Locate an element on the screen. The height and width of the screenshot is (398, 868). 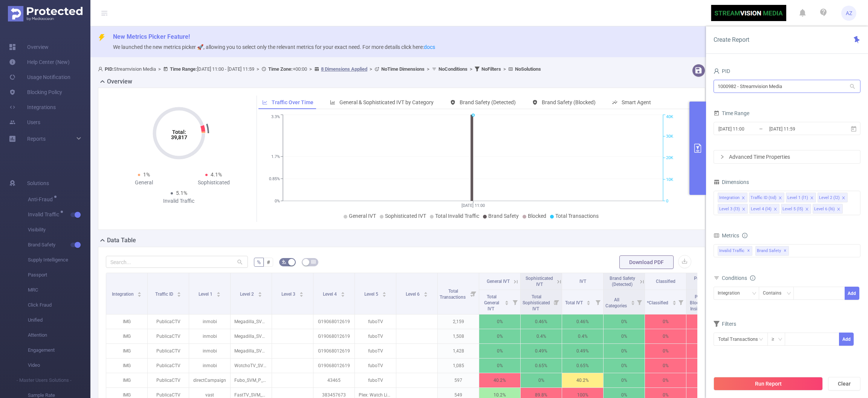
span: Total Invalid Traffic is located at coordinates (457, 216).